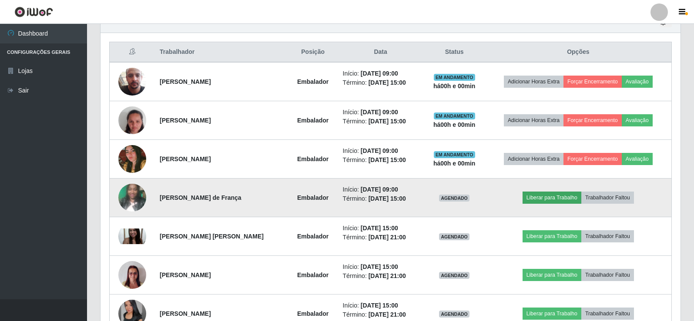 This screenshot has height=321, width=694. Describe the element at coordinates (380, 52) in the screenshot. I see `th: Data` at that location.